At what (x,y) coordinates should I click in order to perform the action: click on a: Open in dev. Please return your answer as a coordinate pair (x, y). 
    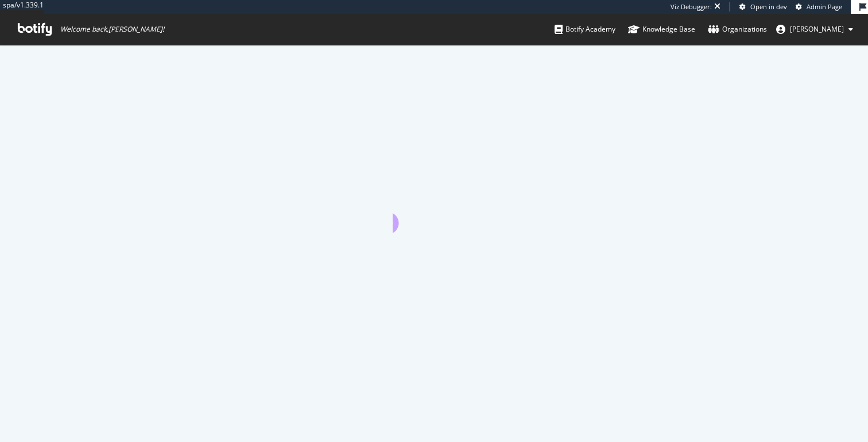
    Looking at the image, I should click on (763, 7).